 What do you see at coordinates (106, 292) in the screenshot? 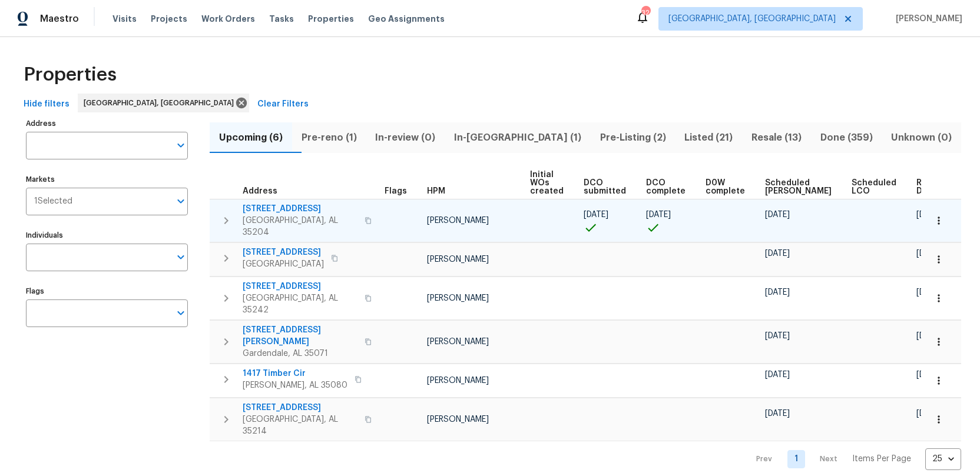
I see `label: Flags` at bounding box center [106, 292].